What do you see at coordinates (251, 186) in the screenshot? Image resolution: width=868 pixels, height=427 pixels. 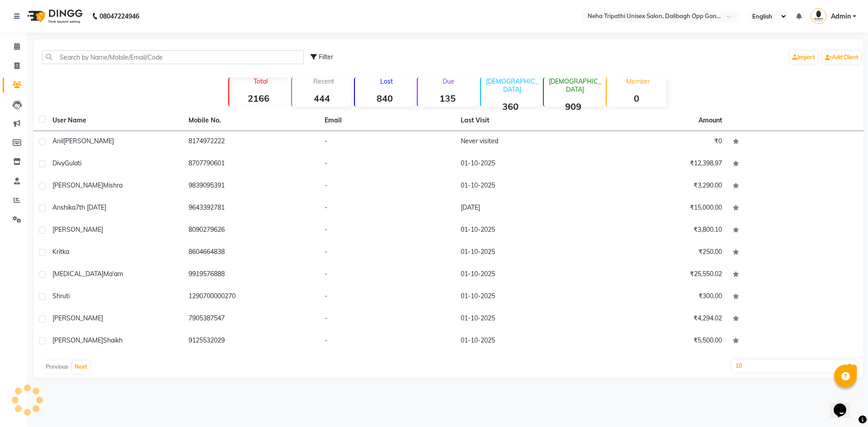 I see `td: 9839095391` at bounding box center [251, 186].